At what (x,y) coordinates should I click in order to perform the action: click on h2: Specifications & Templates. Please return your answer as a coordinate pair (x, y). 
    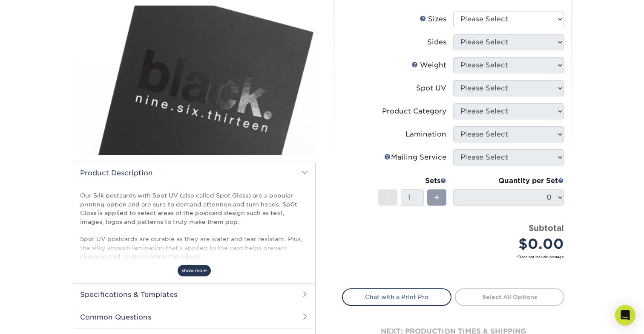
    Looking at the image, I should click on (194, 294).